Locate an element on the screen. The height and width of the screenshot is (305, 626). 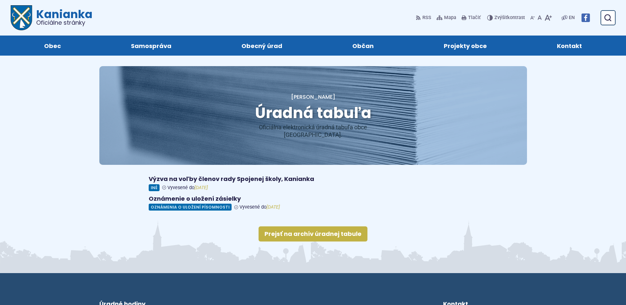
span: EN is located at coordinates (571, 18).